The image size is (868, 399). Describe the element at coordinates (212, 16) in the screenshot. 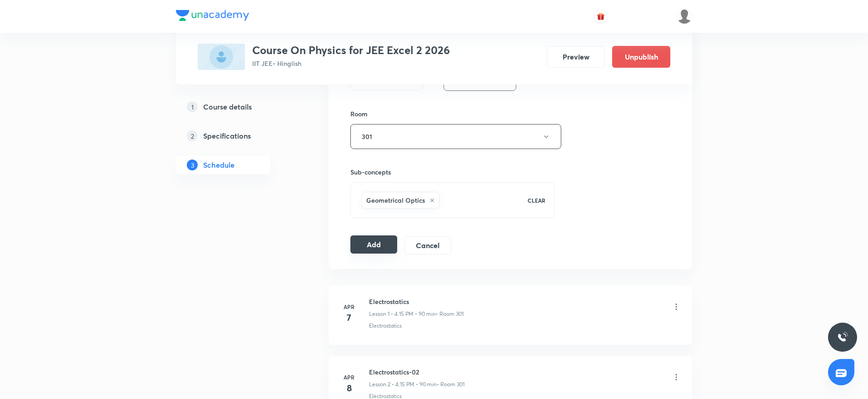

I see `a: Company Logo` at that location.